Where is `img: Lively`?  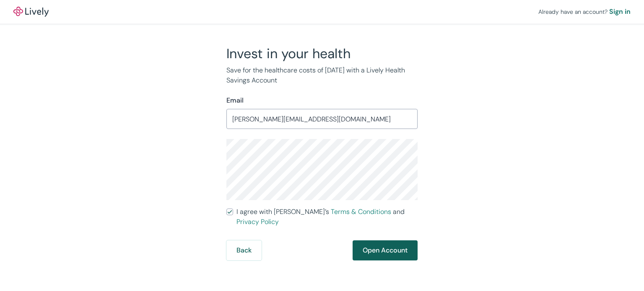 img: Lively is located at coordinates (31, 11).